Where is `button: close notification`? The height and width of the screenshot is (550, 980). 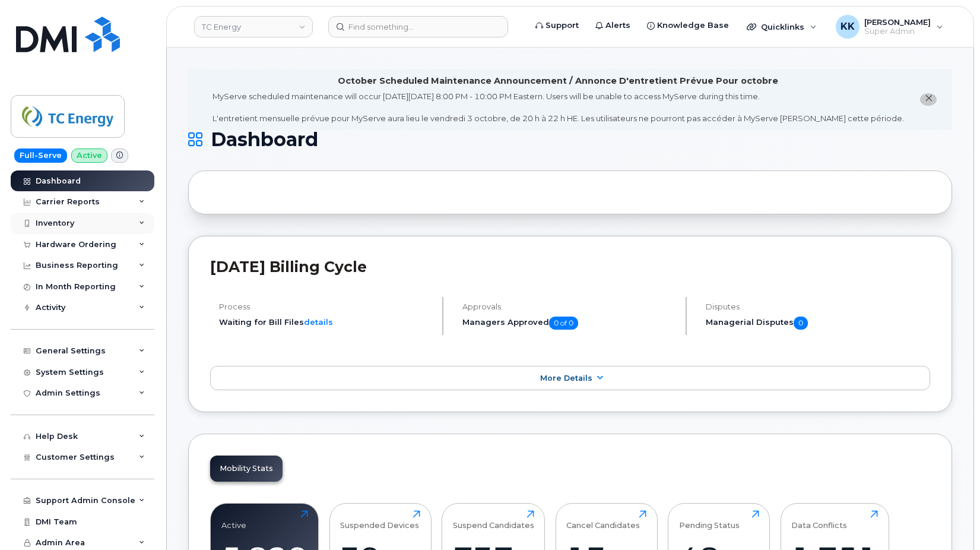
button: close notification is located at coordinates (929, 99).